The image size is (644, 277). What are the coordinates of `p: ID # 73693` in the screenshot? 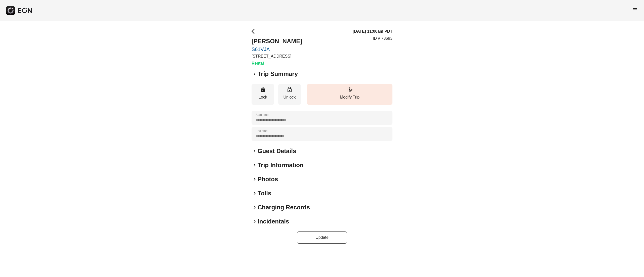 It's located at (383, 38).